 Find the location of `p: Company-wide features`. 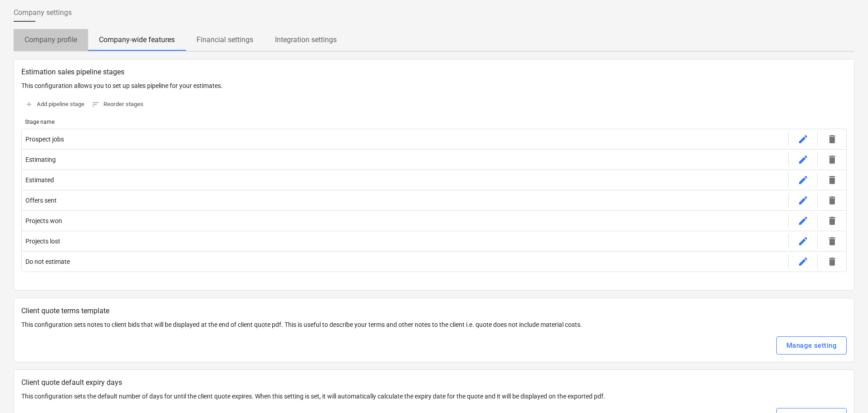

p: Company-wide features is located at coordinates (136, 40).